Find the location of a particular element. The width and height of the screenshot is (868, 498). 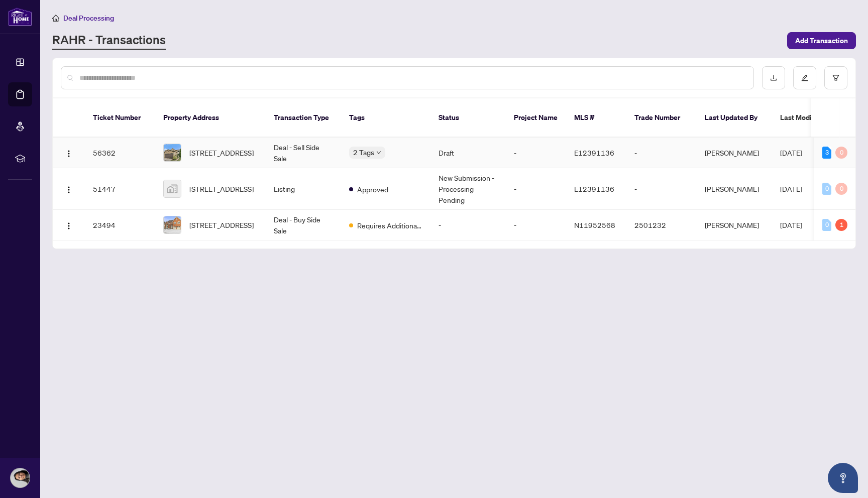

img: Profile Icon is located at coordinates (20, 478).